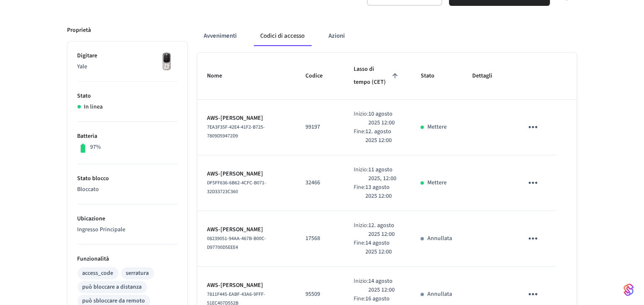 The width and height of the screenshot is (644, 305). Describe the element at coordinates (283, 36) in the screenshot. I see `button: Codici di accesso` at that location.